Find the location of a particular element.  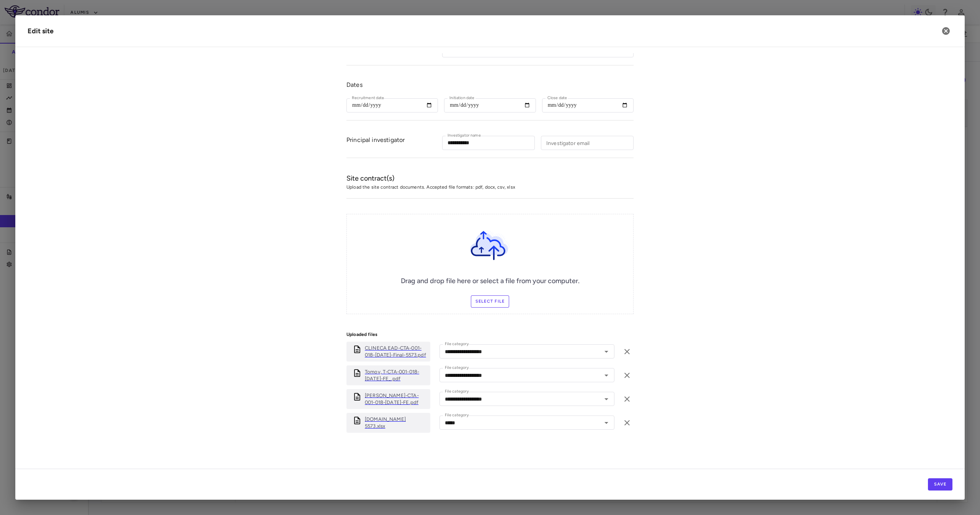

h6: Drag and drop file here or select a file from your computer. is located at coordinates (490, 281).